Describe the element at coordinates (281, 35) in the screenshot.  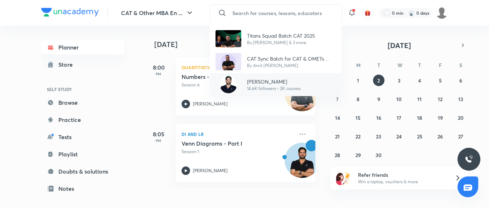
I see `p: Titans Squad Batch CAT 2025` at that location.